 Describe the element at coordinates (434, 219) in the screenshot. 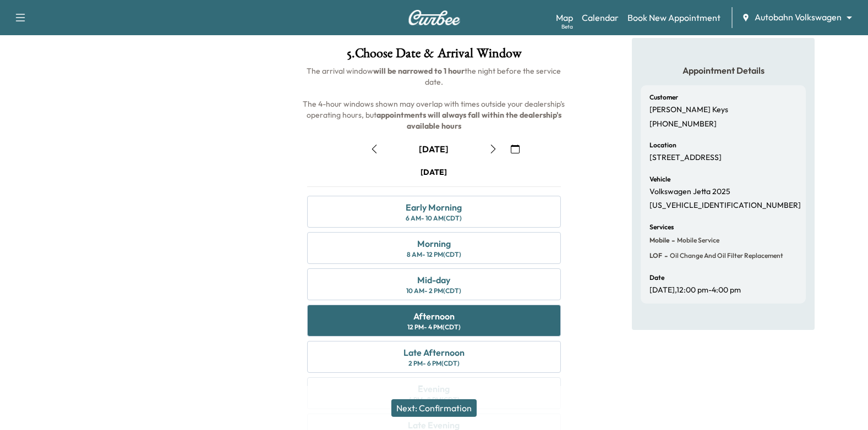

I see `div: 6 AM - 10 AM (CDT)` at that location.